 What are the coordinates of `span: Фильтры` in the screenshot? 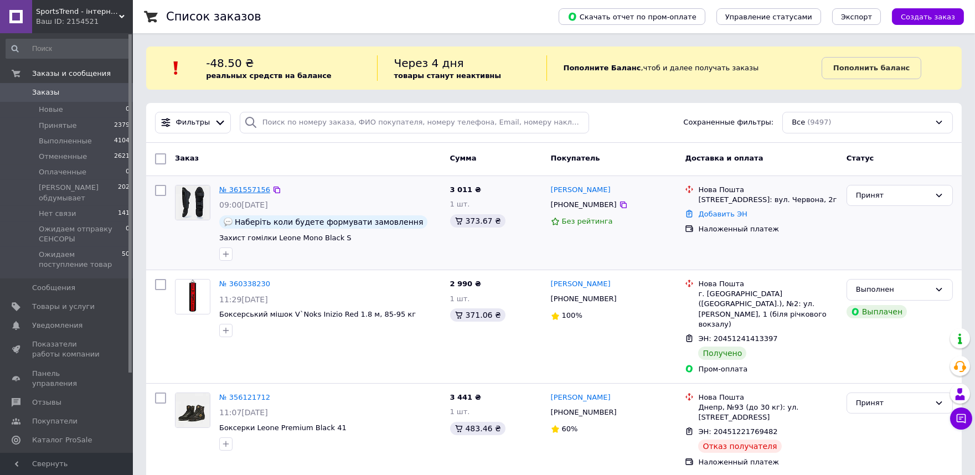 It's located at (193, 122).